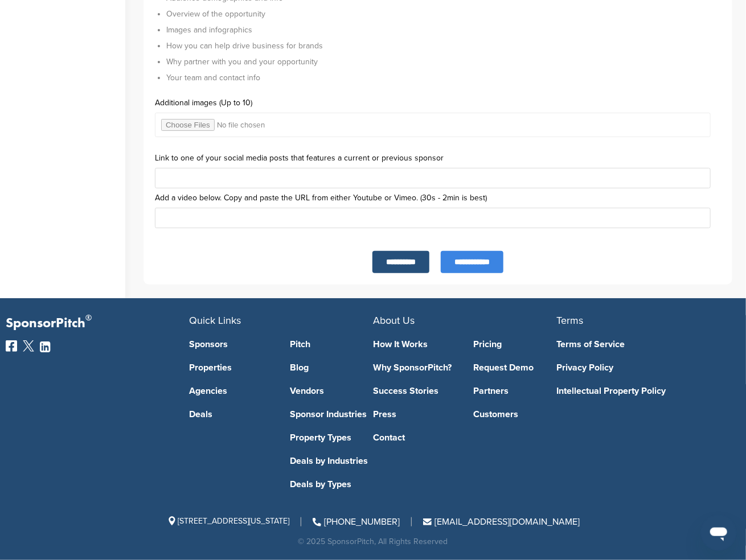  What do you see at coordinates (414, 391) in the screenshot?
I see `a: Success Stories` at bounding box center [414, 391].